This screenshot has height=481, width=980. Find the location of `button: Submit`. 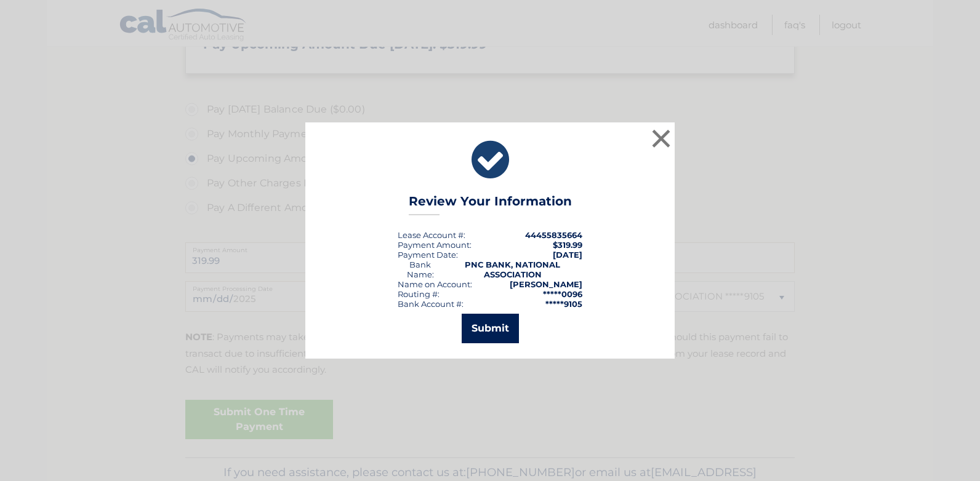

button: Submit is located at coordinates (490, 329).